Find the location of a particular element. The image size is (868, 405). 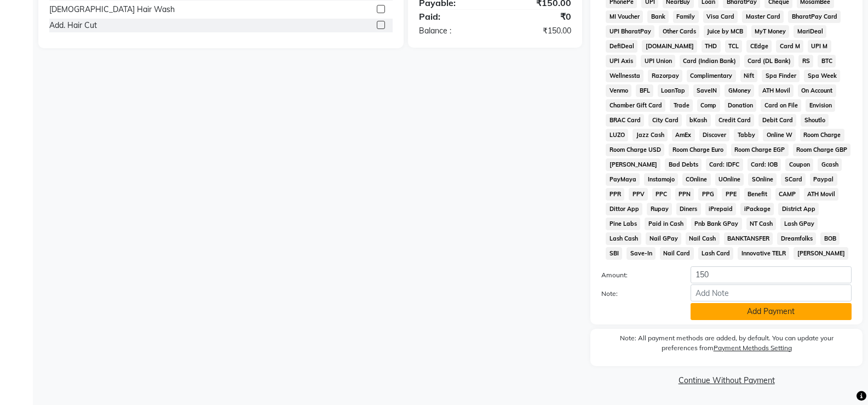

span: Complimentary is located at coordinates (712, 76).